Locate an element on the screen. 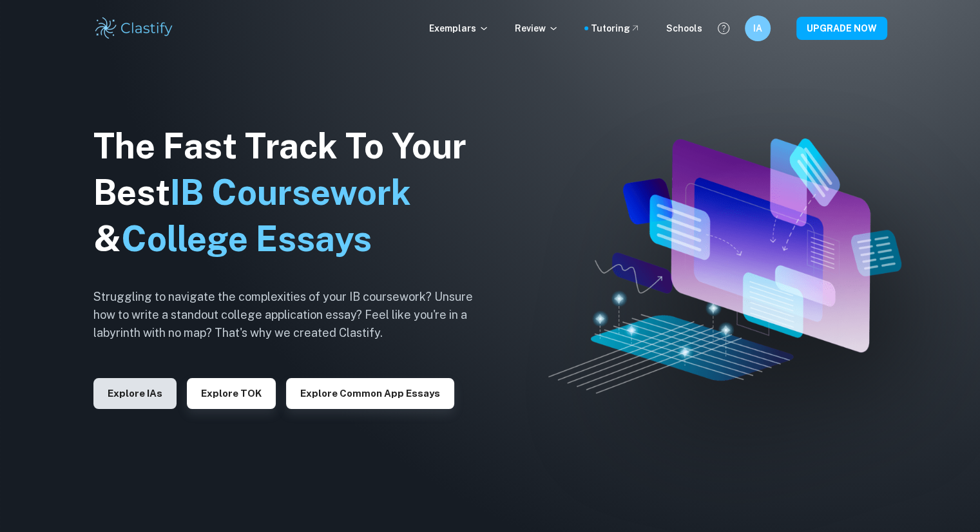 This screenshot has height=532, width=980. h6: IA is located at coordinates (757, 29).